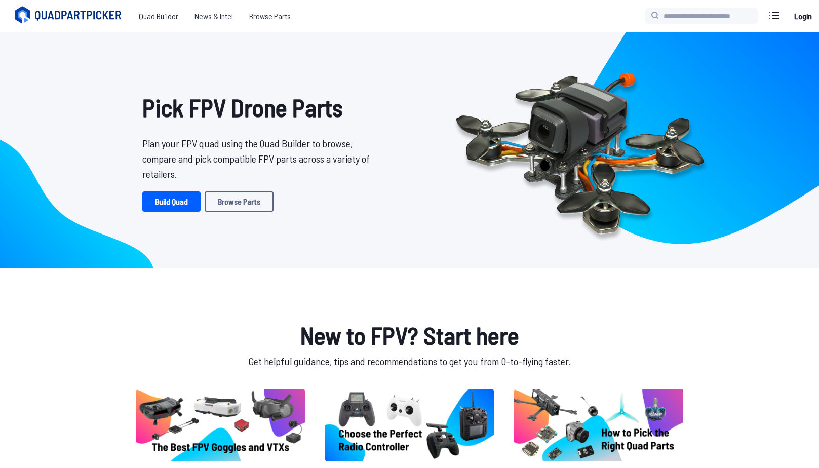 The image size is (819, 468). Describe the element at coordinates (171, 202) in the screenshot. I see `a: Build Quad` at that location.